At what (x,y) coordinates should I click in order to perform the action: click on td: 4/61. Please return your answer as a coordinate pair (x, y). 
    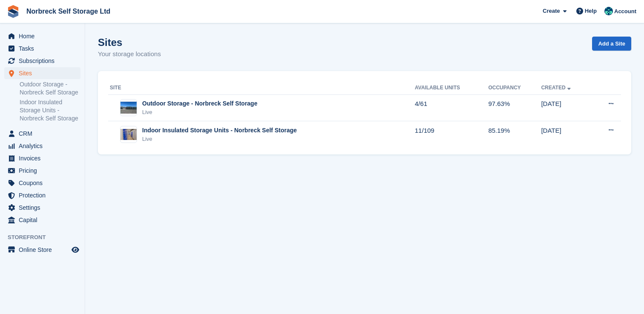
    Looking at the image, I should click on (452, 108).